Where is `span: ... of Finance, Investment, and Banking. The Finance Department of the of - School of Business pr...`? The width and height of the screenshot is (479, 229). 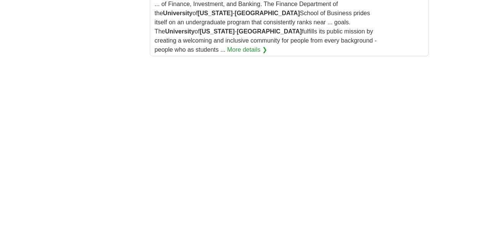
span: ... of Finance, Investment, and Banking. The Finance Department of the of - School of Business pr... is located at coordinates (266, 27).